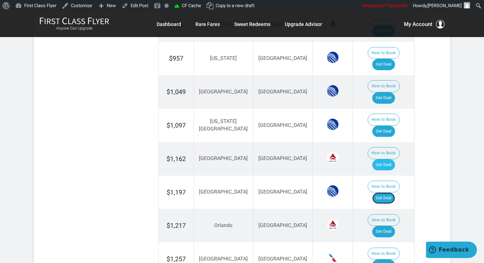 This screenshot has width=484, height=263. I want to click on a: Sweet Redeems, so click(252, 24).